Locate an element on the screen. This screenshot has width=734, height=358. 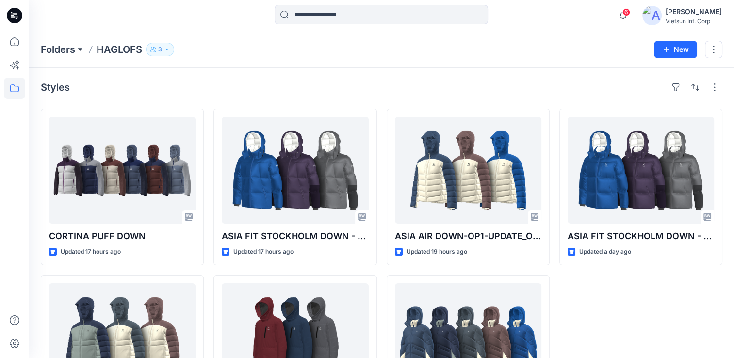
p: 3 is located at coordinates (160, 49).